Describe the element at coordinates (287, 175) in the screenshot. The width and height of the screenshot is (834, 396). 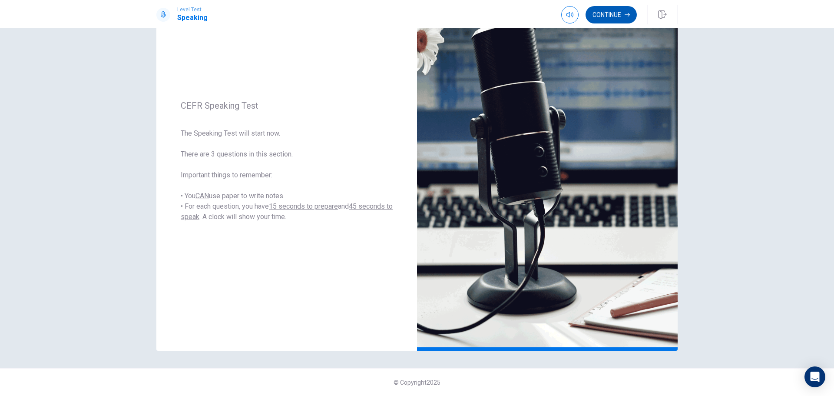
I see `span: The Speaking Test will start now. There are 3 questions in this section. Important things to reme...` at that location.